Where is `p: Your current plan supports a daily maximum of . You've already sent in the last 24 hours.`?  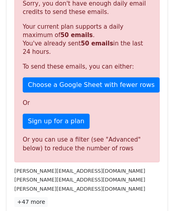
p: Your current plan supports a daily maximum of . You've already sent in the last 24 hours. is located at coordinates (87, 40).